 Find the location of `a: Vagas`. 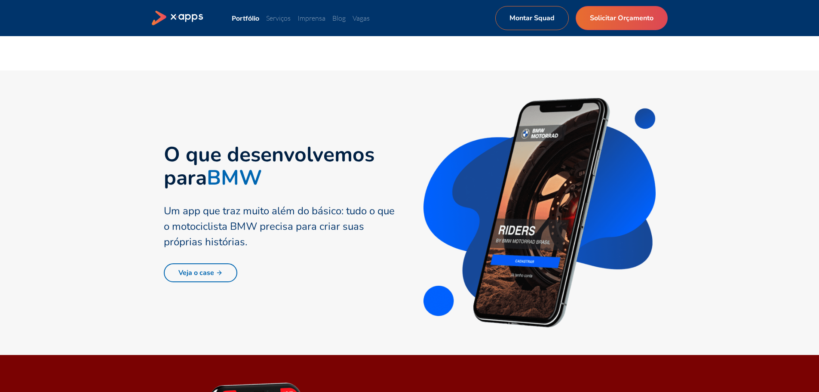

a: Vagas is located at coordinates (361, 18).